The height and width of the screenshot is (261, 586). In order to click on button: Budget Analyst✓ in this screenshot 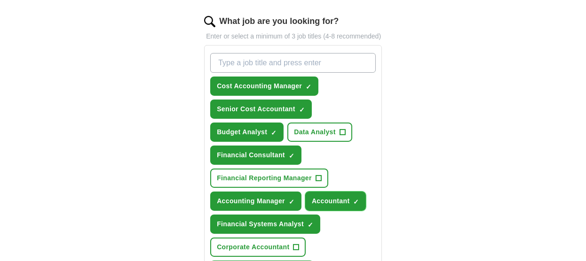, I will do `click(247, 132)`.